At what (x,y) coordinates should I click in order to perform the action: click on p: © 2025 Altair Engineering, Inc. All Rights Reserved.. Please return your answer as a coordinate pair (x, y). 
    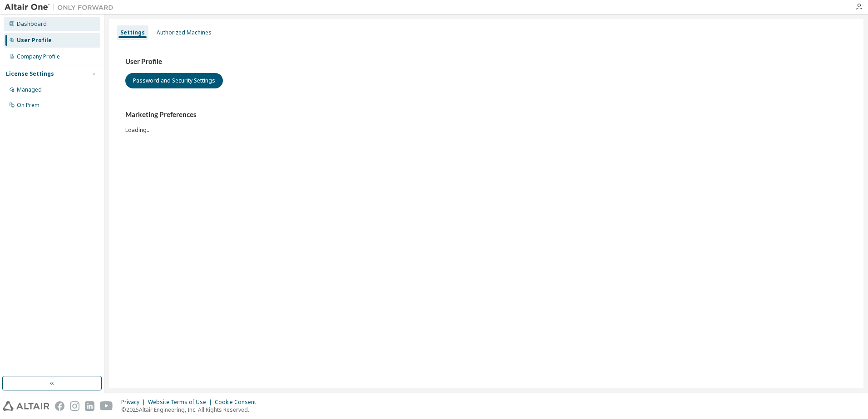
    Looking at the image, I should click on (191, 410).